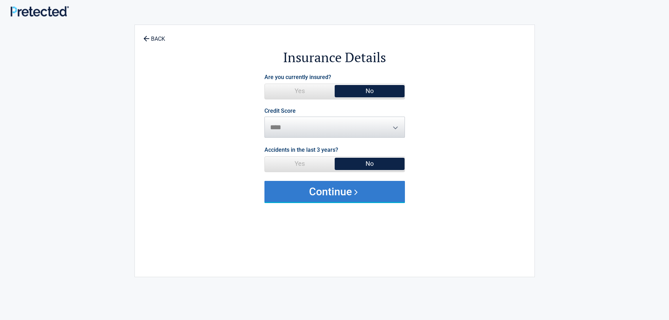 The width and height of the screenshot is (669, 320). Describe the element at coordinates (154, 35) in the screenshot. I see `a: BACK` at that location.